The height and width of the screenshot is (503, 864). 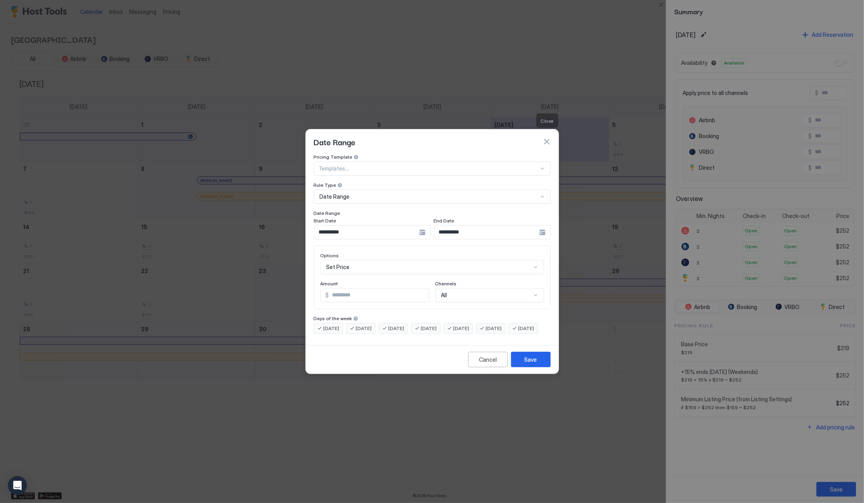 I want to click on div: Open Intercom Messenger, so click(x=17, y=486).